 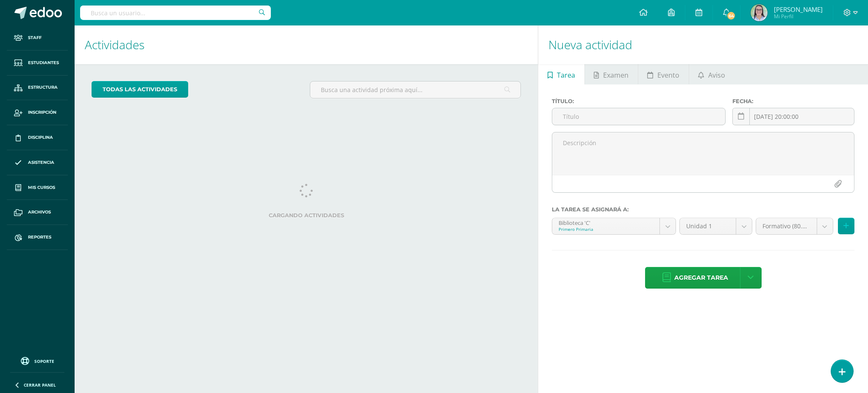 What do you see at coordinates (701, 277) in the screenshot?
I see `span: Agregar tarea` at bounding box center [701, 277].